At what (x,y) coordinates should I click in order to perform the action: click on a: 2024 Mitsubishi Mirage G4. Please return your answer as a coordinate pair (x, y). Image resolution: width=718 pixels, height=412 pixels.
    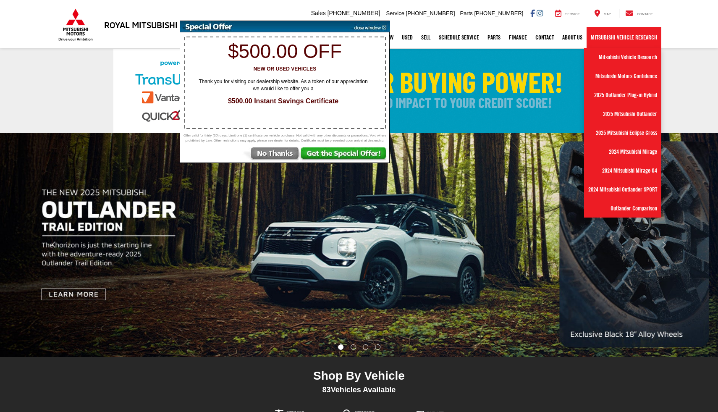
    Looking at the image, I should click on (622, 170).